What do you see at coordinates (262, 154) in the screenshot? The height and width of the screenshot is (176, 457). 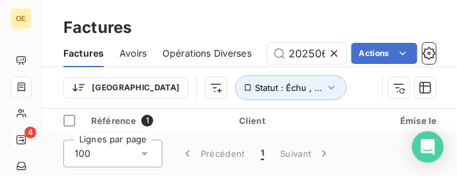 I see `button: 1` at bounding box center [262, 154].